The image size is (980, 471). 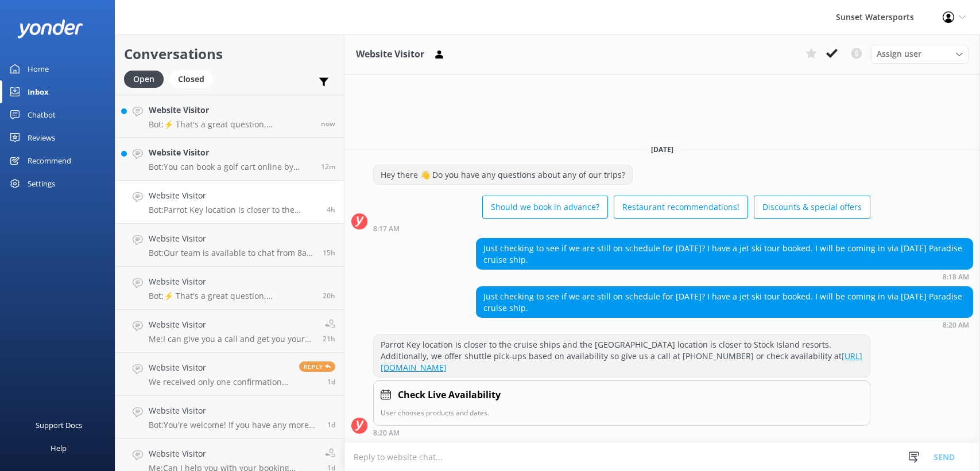 I want to click on a: Website VisitorMe:I can give you a call and get you your military discount, whats your number?21h, so click(x=229, y=331).